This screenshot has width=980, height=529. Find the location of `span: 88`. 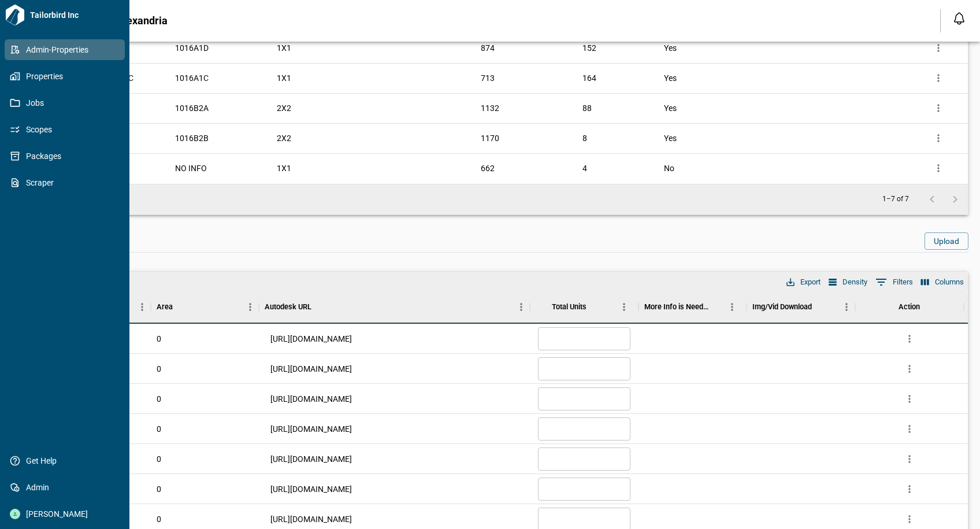

span: 88 is located at coordinates (587, 108).